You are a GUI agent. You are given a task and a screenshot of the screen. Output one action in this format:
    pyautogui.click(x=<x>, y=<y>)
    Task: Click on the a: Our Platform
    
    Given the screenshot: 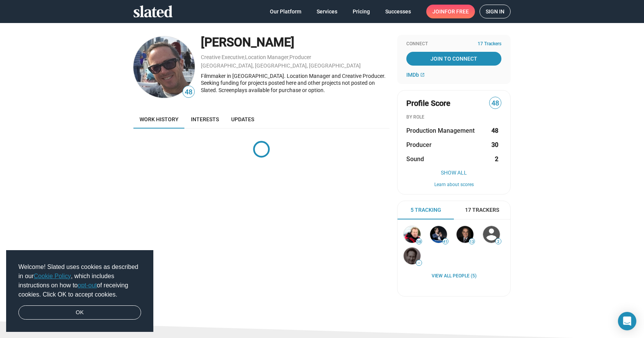 What is the action you would take?
    pyautogui.click(x=286, y=12)
    